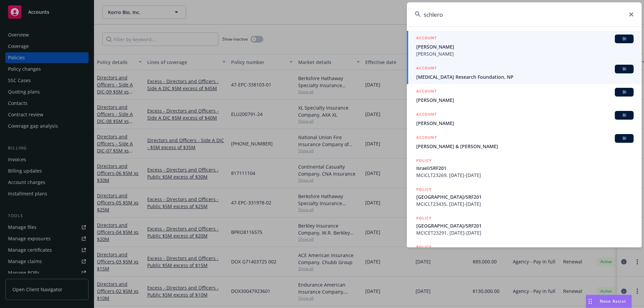 The height and width of the screenshot is (308, 644). What do you see at coordinates (525, 168) in the screenshot?
I see `span: Israel/SRF201` at bounding box center [525, 168].